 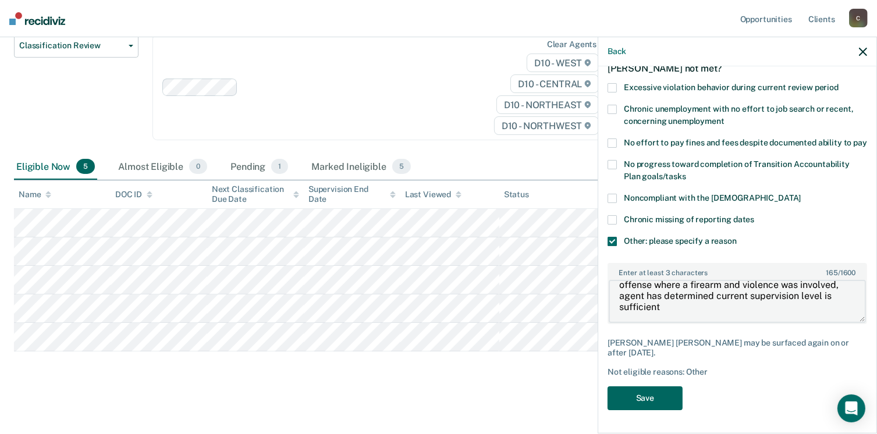 I want to click on span: D10 - NORTHWEST, so click(x=547, y=126).